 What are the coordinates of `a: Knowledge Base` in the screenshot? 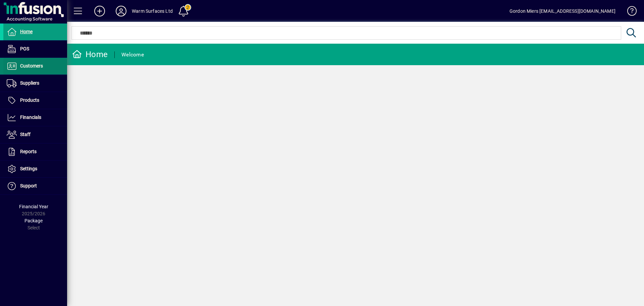 It's located at (629, 12).